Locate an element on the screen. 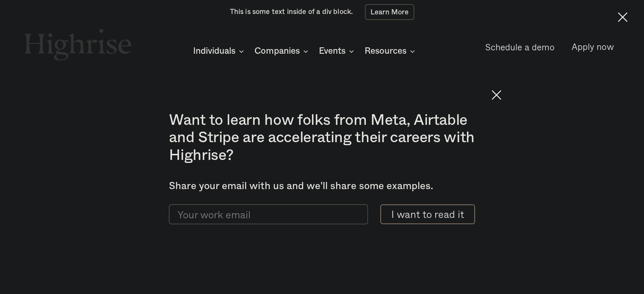 This screenshot has height=294, width=644. form: current-ascender-blog-article-modal-form is located at coordinates (322, 214).